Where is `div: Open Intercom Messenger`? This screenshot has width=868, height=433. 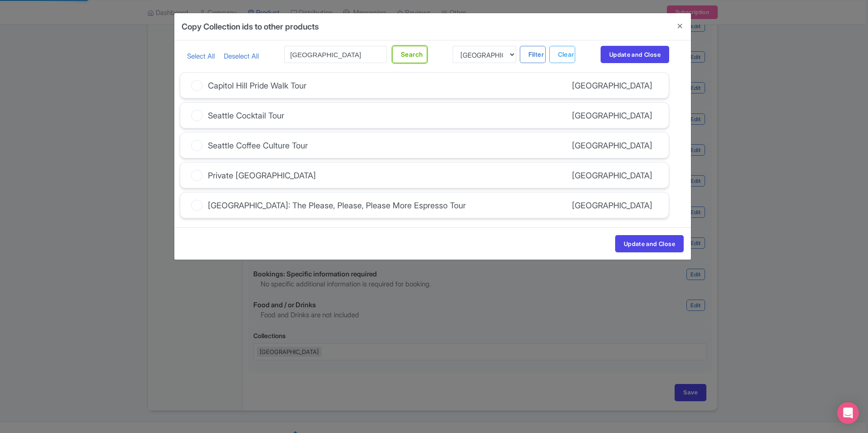 div: Open Intercom Messenger is located at coordinates (848, 413).